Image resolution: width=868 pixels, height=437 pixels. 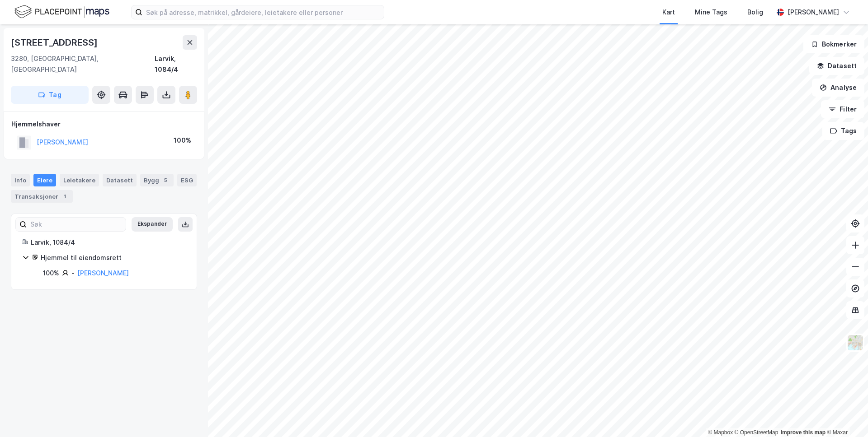 What do you see at coordinates (263, 12) in the screenshot?
I see `input: Søk på adresse, matrikkel, gårdeiere, leietakere eller personer` at bounding box center [263, 12].